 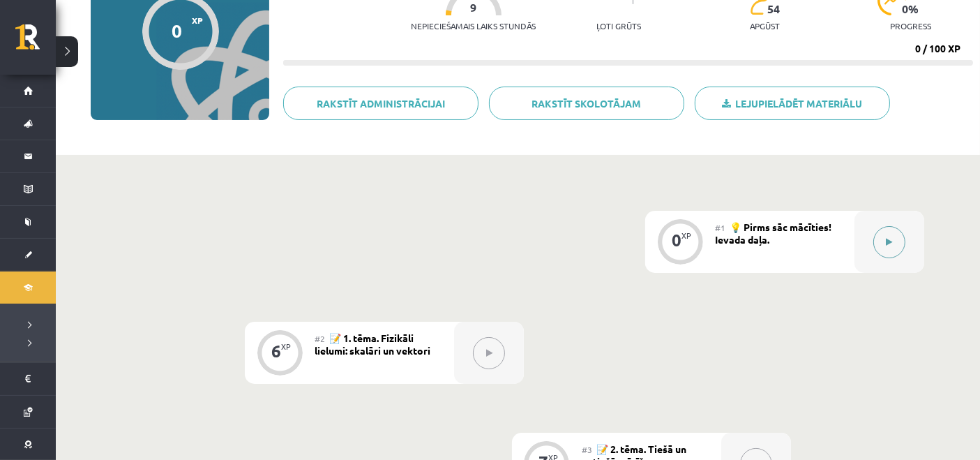 What do you see at coordinates (772, 233) in the screenshot?
I see `span: 💡 Pirms sāc mācīties! Ievada daļa.` at bounding box center [772, 233].